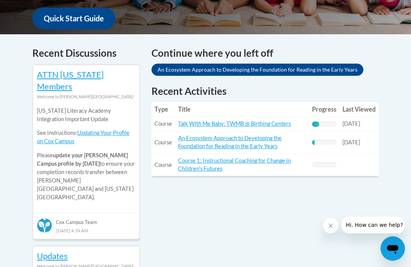 This screenshot has height=267, width=411. Describe the element at coordinates (265, 91) in the screenshot. I see `h1: Recent Activities` at that location.